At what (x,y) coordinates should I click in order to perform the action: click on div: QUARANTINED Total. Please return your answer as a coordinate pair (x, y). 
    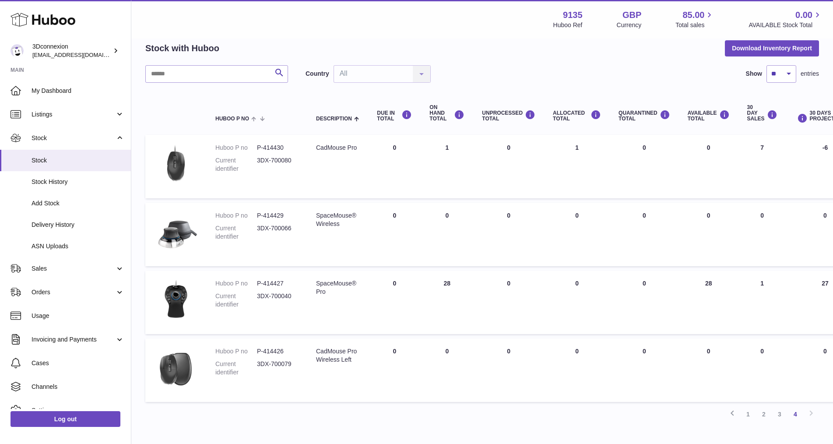
    Looking at the image, I should click on (644, 116).